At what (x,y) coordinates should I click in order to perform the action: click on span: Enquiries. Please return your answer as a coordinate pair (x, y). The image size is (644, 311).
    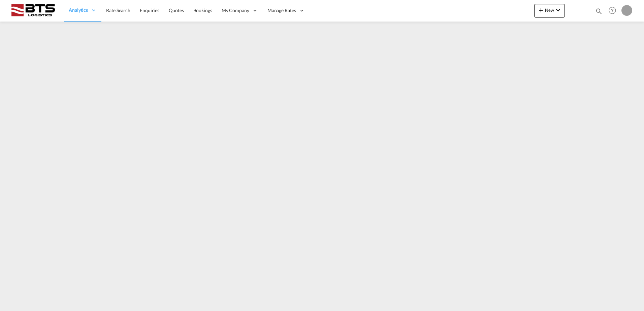
    Looking at the image, I should click on (150, 10).